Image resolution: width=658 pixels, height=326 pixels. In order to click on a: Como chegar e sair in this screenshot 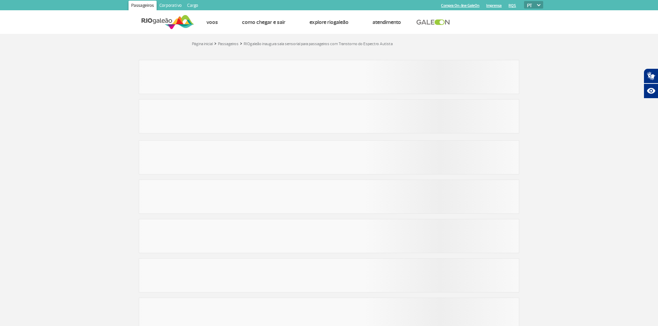, I will do `click(263, 22)`.